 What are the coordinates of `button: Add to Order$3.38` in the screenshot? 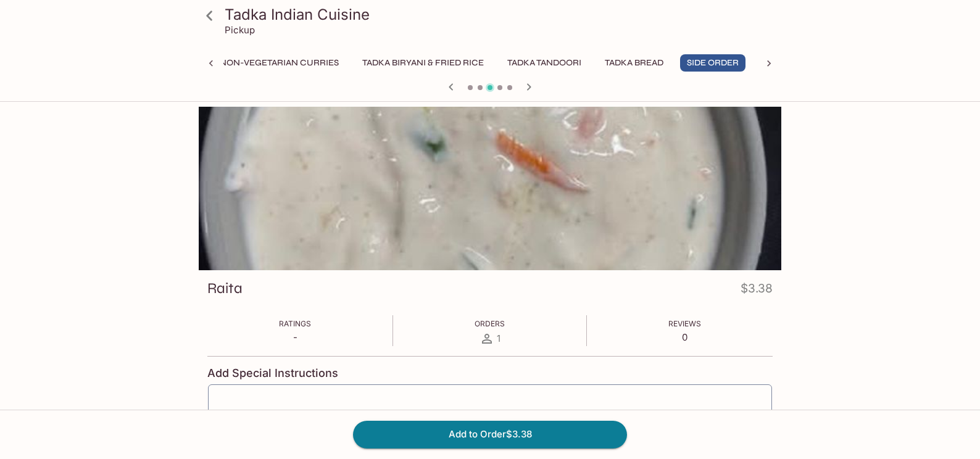 It's located at (490, 435).